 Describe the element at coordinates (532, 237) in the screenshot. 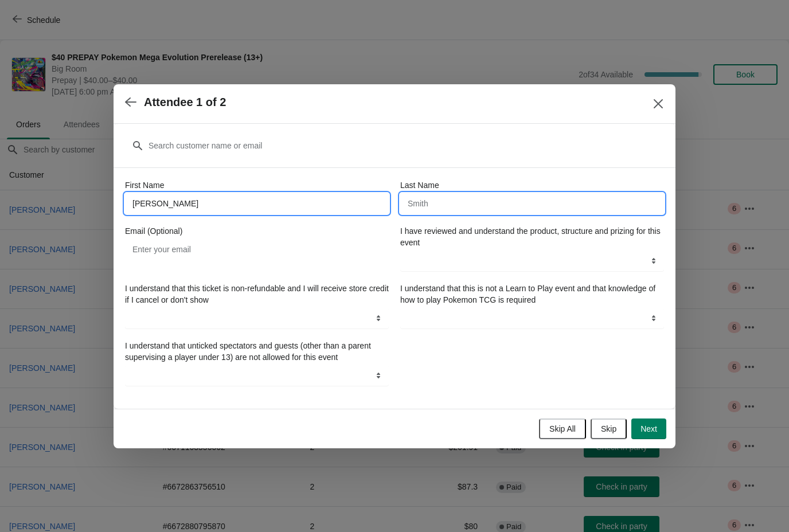

I see `label: I have reviewed and understand the product, structure and prizing for this event` at that location.